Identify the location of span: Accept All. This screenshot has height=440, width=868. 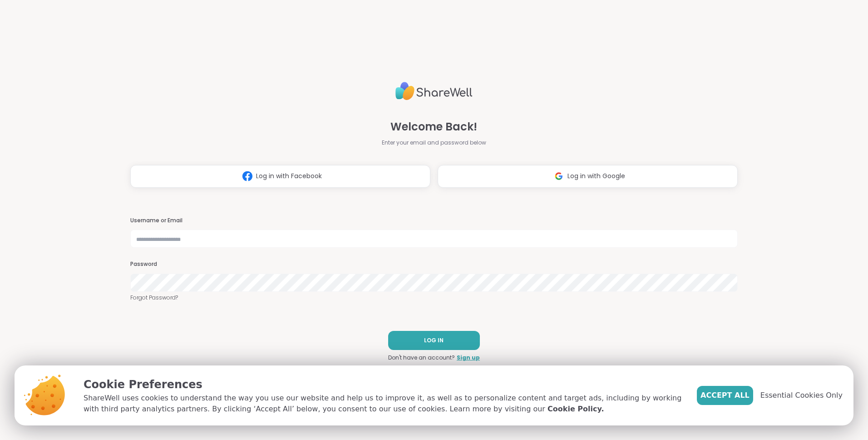
(725, 395).